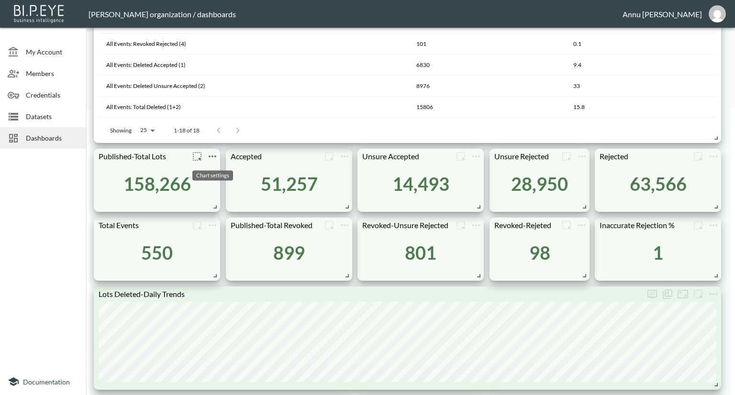 The height and width of the screenshot is (395, 735). I want to click on div: 801, so click(421, 253).